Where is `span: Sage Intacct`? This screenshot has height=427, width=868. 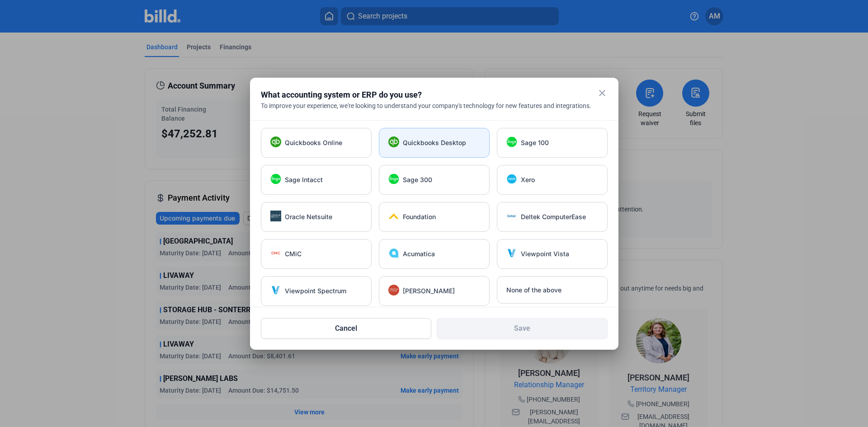 span: Sage Intacct is located at coordinates (303, 180).